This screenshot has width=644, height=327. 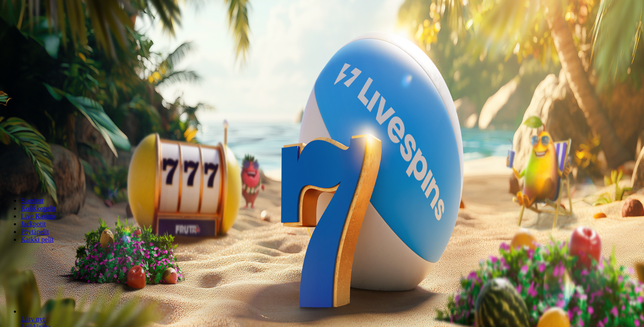 I want to click on span: Pöytäpelit, so click(x=35, y=231).